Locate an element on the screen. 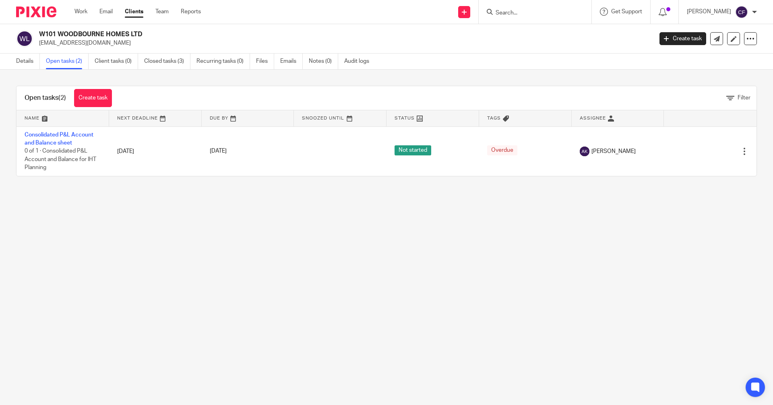 This screenshot has height=405, width=773. span: (2) is located at coordinates (62, 98).